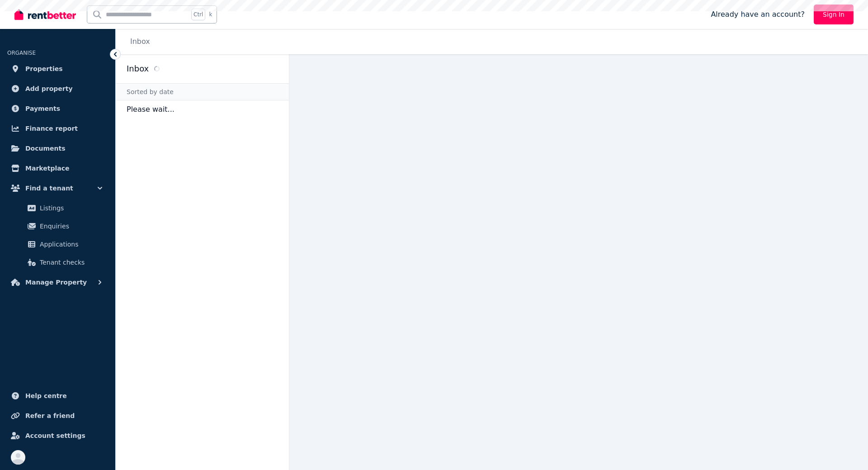  What do you see at coordinates (52, 129) in the screenshot?
I see `span: Finance report` at bounding box center [52, 129].